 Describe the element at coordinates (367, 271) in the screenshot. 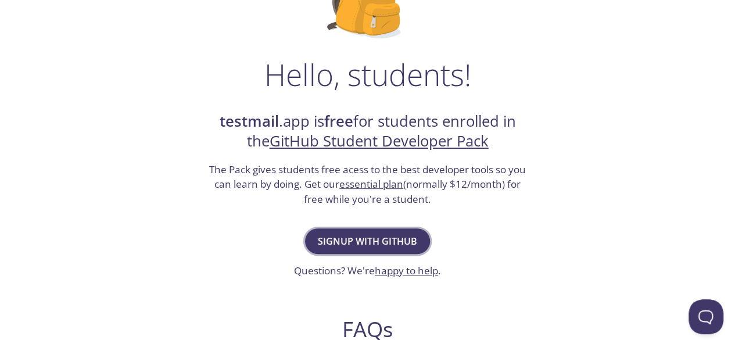

I see `h3: Questions? We're .` at that location.